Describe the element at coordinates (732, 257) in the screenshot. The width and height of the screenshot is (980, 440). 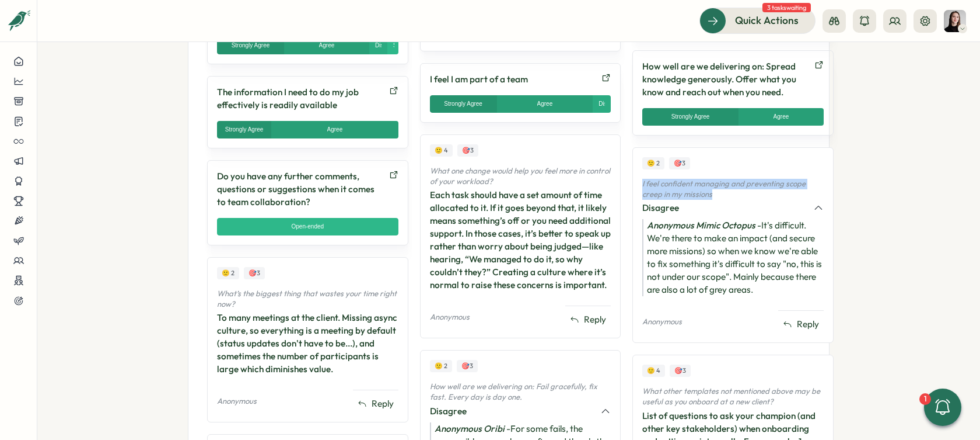
I see `div: - It's difficult. We're there to make an impact (and secure more missions) so when we know we're ...` at that location.